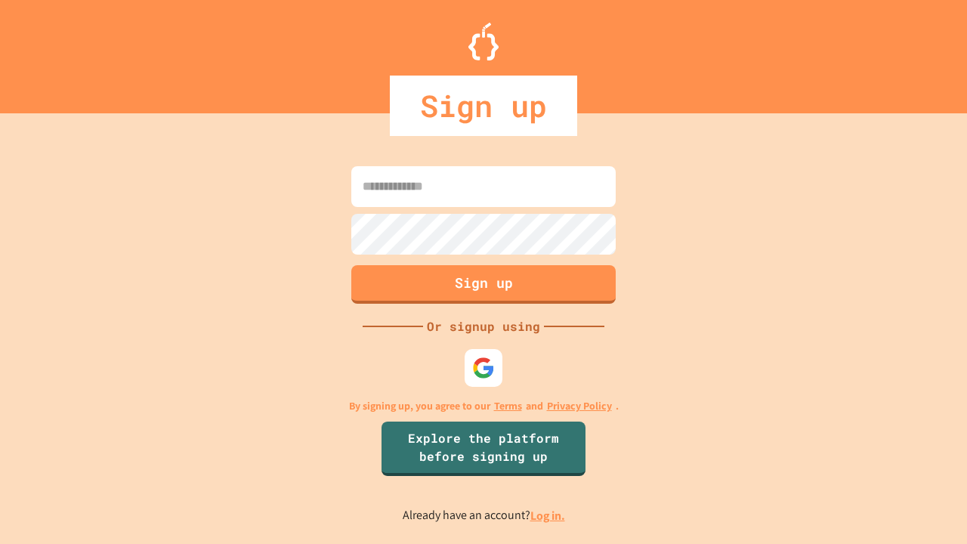 The height and width of the screenshot is (544, 967). I want to click on a: Explore the platform before signing up, so click(484, 449).